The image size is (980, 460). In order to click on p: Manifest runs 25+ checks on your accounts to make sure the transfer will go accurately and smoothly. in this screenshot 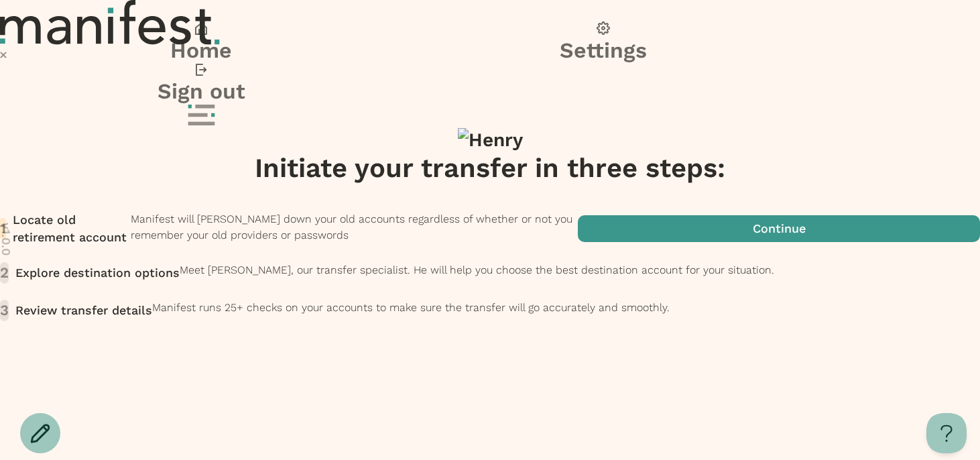, I will do `click(411, 310)`.